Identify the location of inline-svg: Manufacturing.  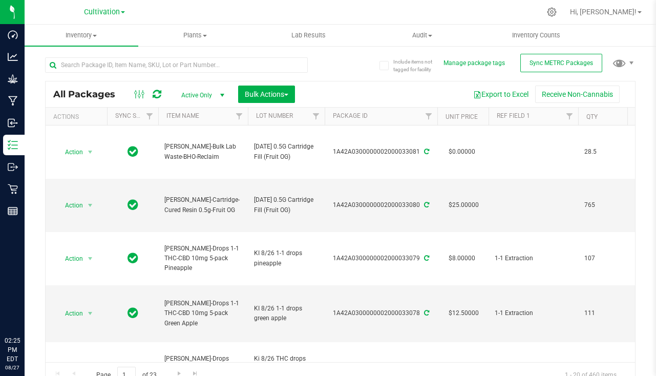
(13, 101).